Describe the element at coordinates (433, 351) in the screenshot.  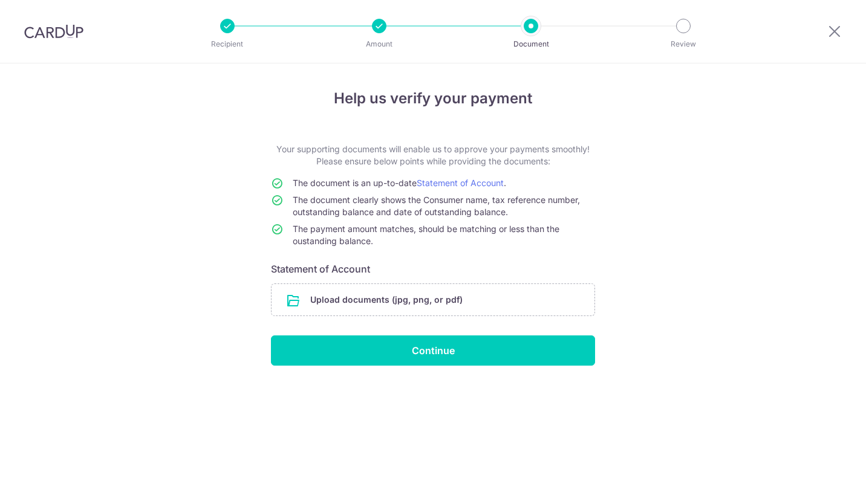
I see `input: Continue` at that location.